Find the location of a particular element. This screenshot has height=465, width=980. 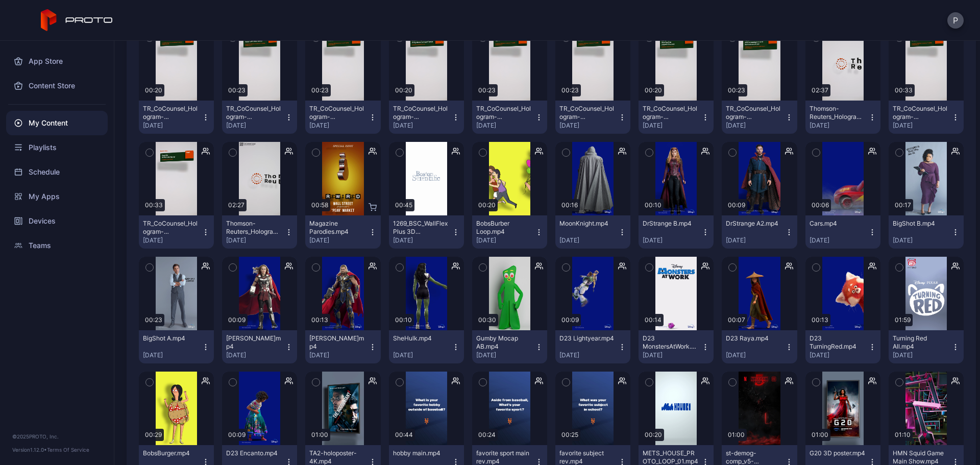

div: Magazine Parodies.mp4 is located at coordinates (337, 228).